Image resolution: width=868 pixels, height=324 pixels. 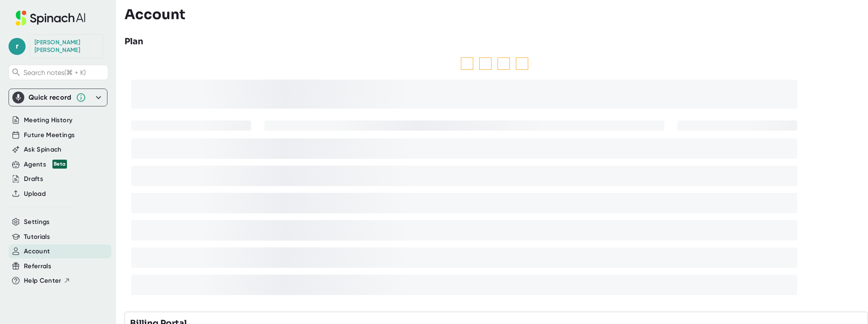 I want to click on h3: Plan, so click(x=134, y=41).